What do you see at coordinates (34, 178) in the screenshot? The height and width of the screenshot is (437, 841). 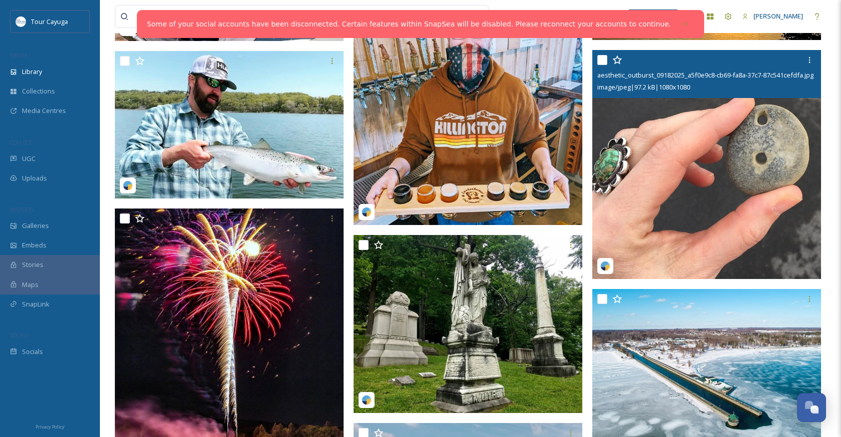 I see `span: Uploads` at bounding box center [34, 178].